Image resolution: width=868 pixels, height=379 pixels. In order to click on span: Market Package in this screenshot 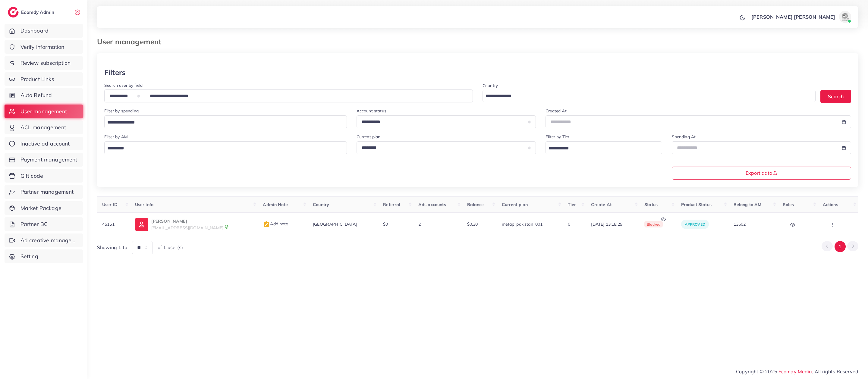, I will do `click(41, 208)`.